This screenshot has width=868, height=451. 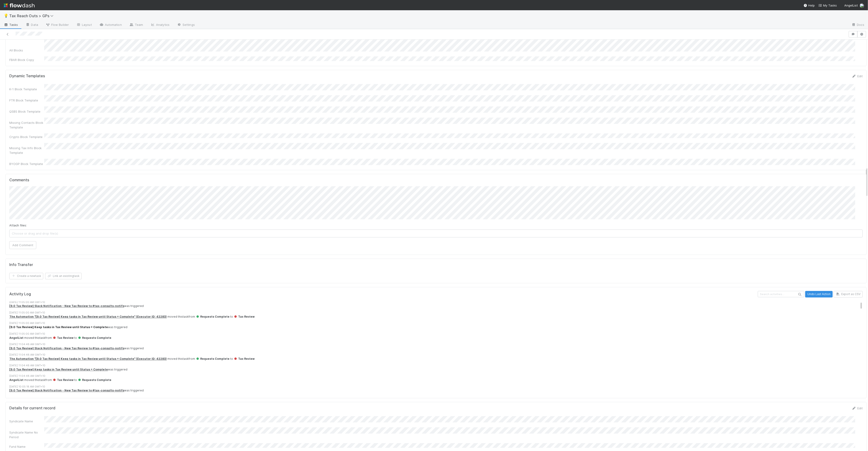 What do you see at coordinates (185, 16) in the screenshot?
I see `img: AngelList` at bounding box center [185, 16].